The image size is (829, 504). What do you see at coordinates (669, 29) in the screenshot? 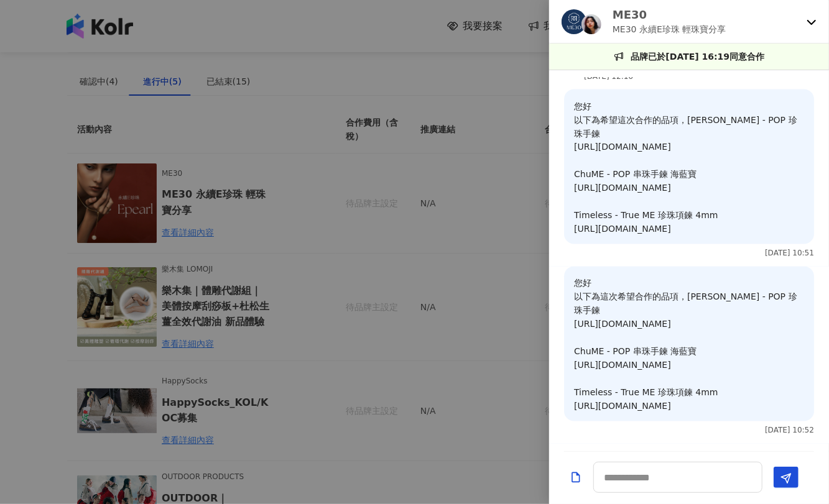
I see `p: ME30 永續E珍珠 輕珠寶分享` at bounding box center [669, 29].